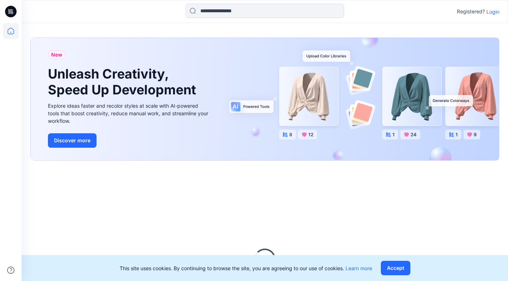  I want to click on button: Accept, so click(395, 268).